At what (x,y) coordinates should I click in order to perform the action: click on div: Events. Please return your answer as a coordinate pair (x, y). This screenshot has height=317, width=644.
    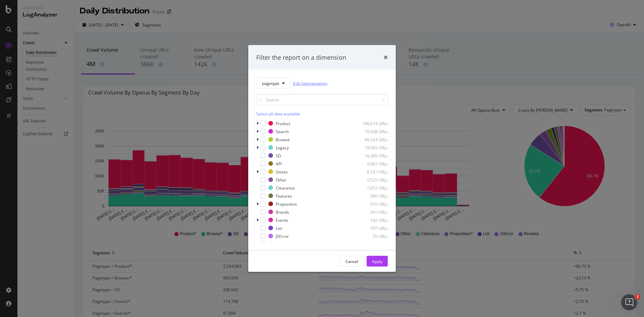
    Looking at the image, I should click on (281, 220).